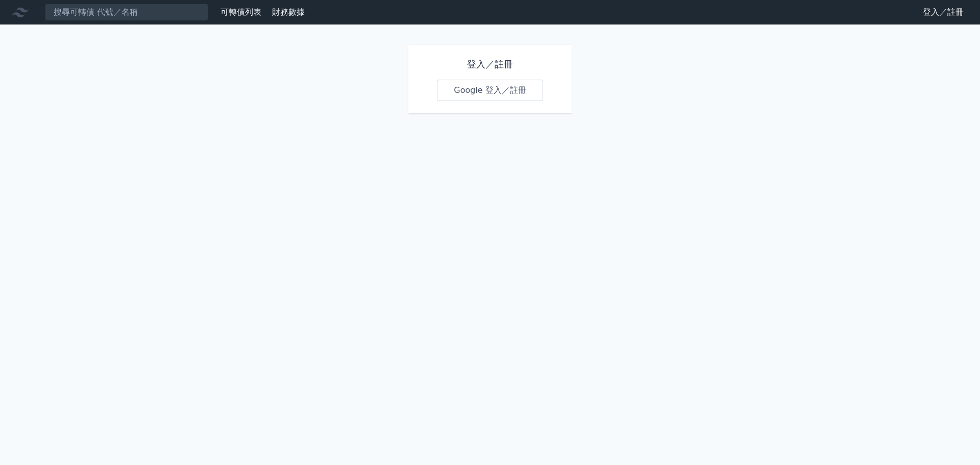  I want to click on a: 可轉債列表, so click(241, 12).